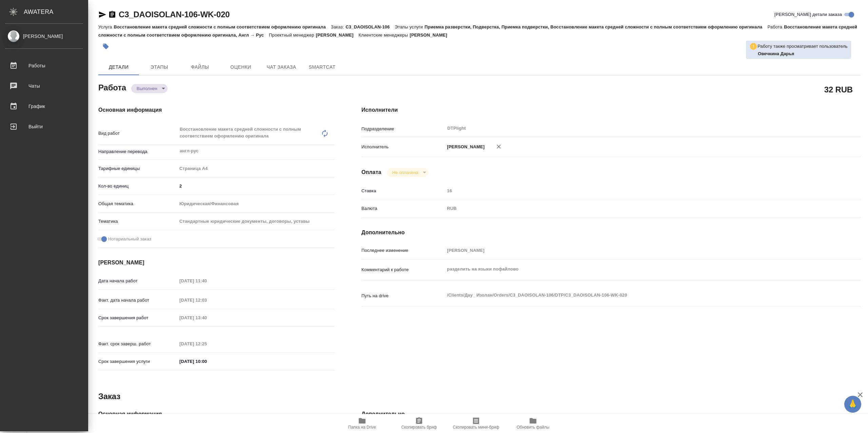 This screenshot has width=868, height=433. I want to click on div: Выйти, so click(44, 127).